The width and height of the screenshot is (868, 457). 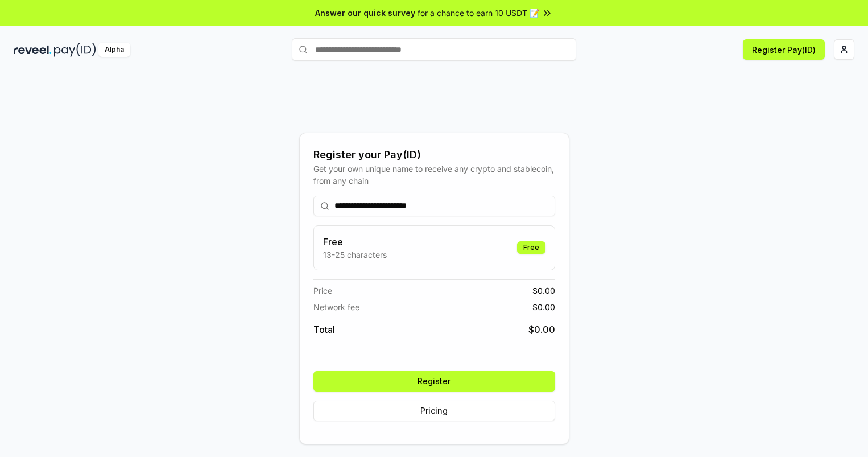 What do you see at coordinates (479, 12) in the screenshot?
I see `span: for a chance to earn 10 USDT 📝` at bounding box center [479, 12].